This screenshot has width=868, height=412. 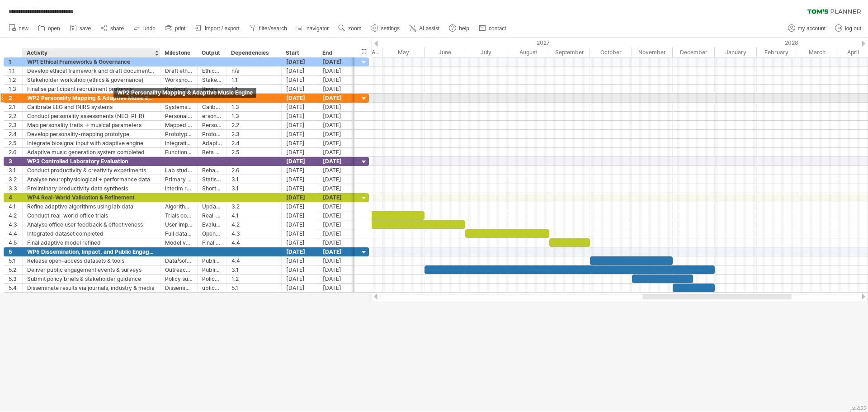 I want to click on div: n/a, so click(x=254, y=70).